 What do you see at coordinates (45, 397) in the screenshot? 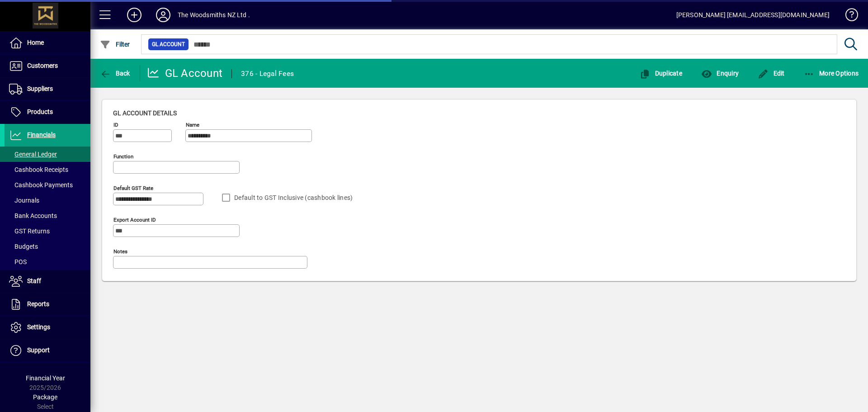
I see `span: Package` at bounding box center [45, 397].